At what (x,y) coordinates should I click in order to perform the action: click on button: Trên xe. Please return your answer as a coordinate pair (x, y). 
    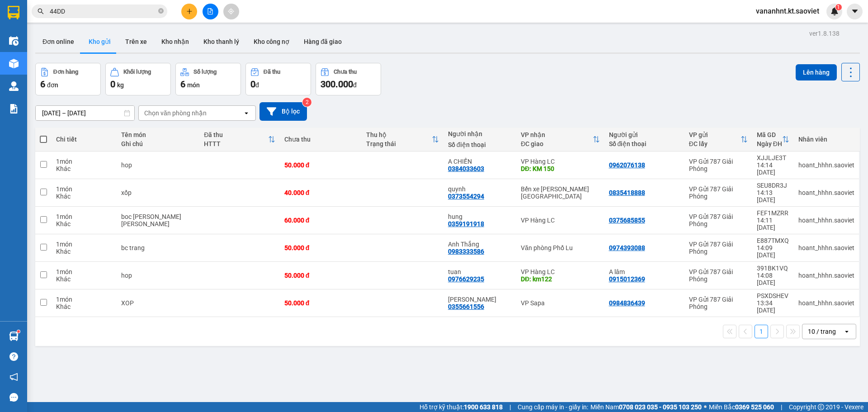
    Looking at the image, I should click on (136, 42).